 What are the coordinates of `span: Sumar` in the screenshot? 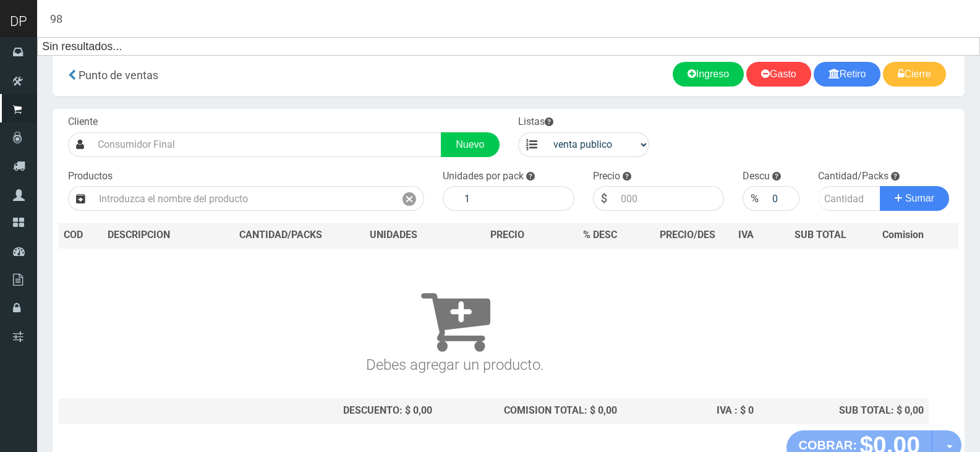 It's located at (919, 197).